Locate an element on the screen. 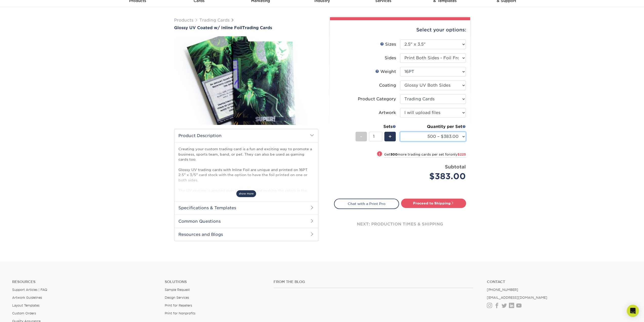  a: Products is located at coordinates (184, 20).